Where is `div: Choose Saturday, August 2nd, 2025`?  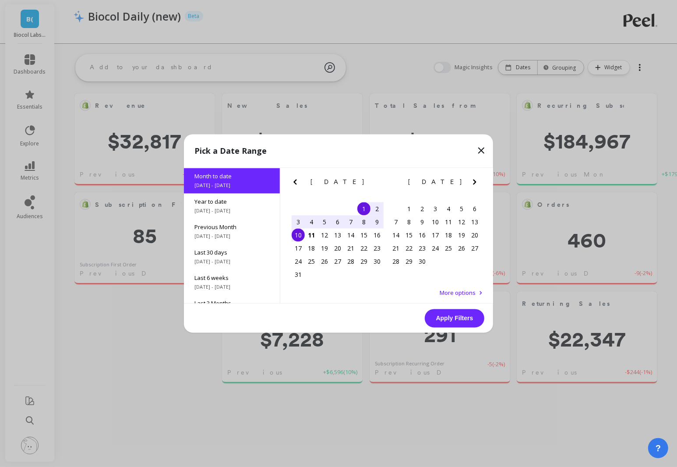
div: Choose Saturday, August 2nd, 2025 is located at coordinates (377, 209).